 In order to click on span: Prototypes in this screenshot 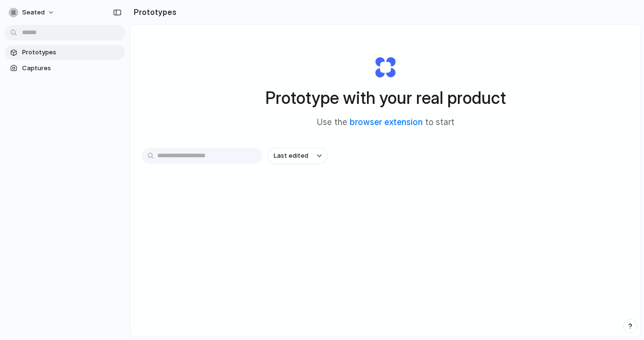, I will do `click(72, 53)`.